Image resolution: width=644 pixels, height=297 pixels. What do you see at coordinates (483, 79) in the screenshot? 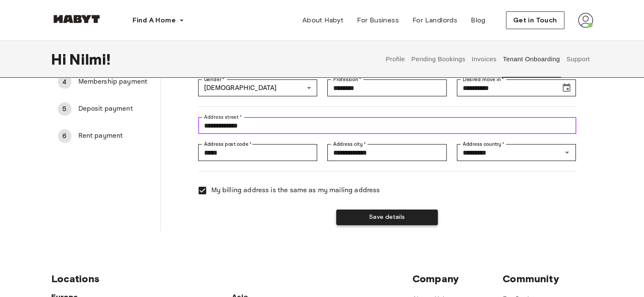
I see `label: Desired move in` at bounding box center [483, 79].